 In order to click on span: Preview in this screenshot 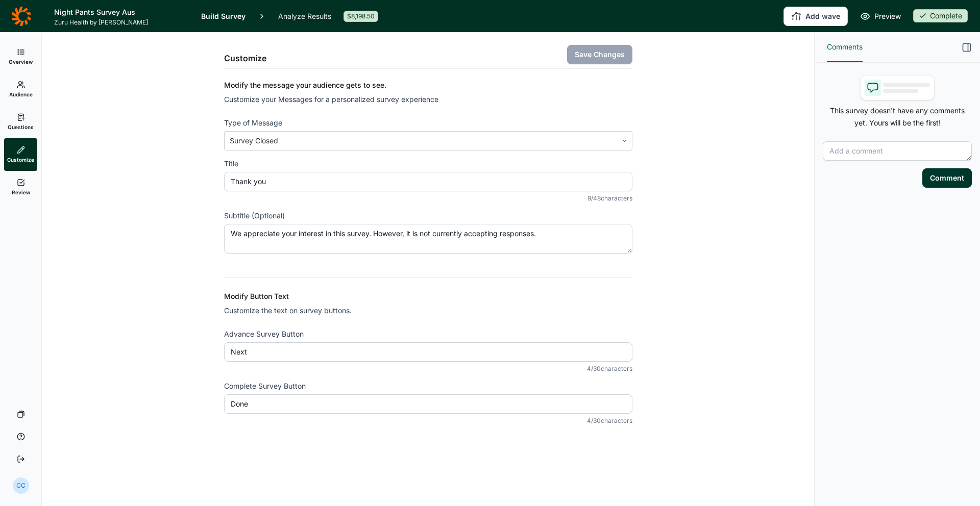, I will do `click(887, 16)`.